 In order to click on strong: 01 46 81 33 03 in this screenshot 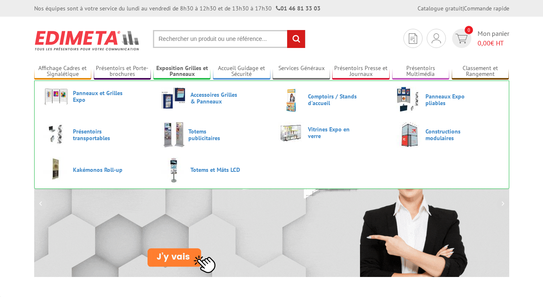, I will do `click(298, 8)`.